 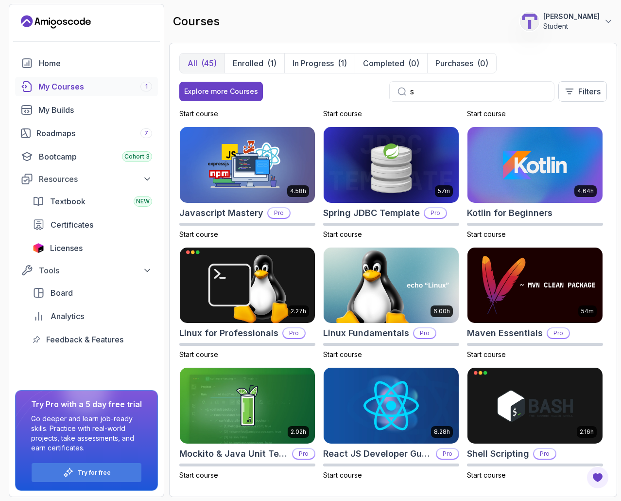 What do you see at coordinates (510, 213) in the screenshot?
I see `h2: Kotlin for Beginners` at bounding box center [510, 213].